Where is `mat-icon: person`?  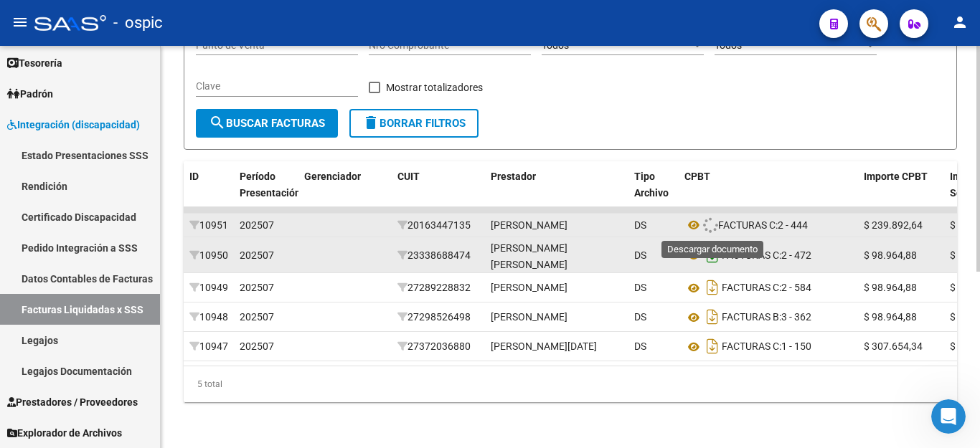 mat-icon: person is located at coordinates (960, 22).